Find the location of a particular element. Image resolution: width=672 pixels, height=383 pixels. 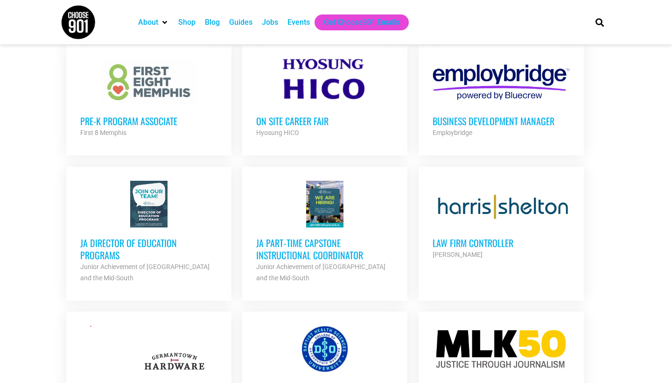

h3: Business Development Manager is located at coordinates (501, 121).